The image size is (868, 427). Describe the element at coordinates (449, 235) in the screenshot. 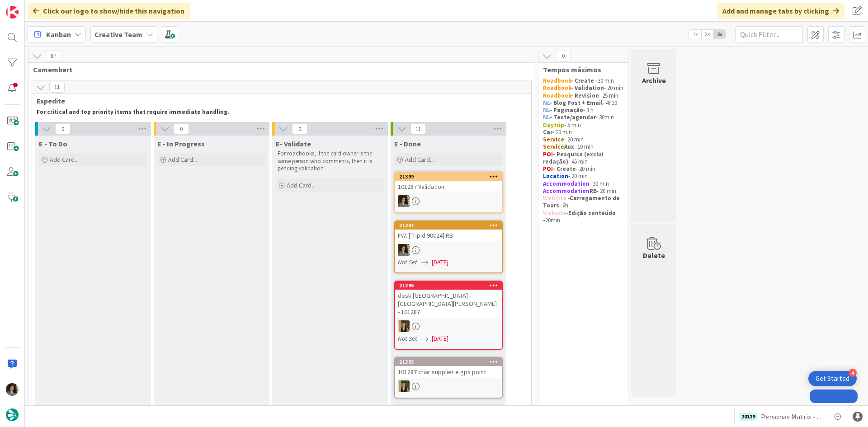

I see `div: FW: [TripId:90024] RB` at that location.